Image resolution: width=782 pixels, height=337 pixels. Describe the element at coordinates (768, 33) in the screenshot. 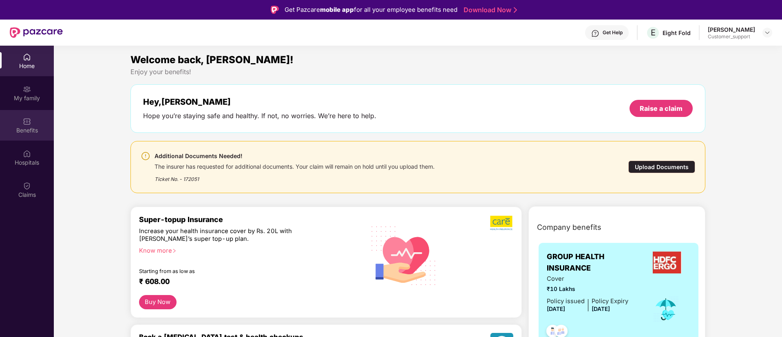

I see `img: svg+xml;base64,PHN2ZyBpZD0iRHJvcGRvd24tMzJ4MzIiIHhtbG5zPSJodHRwOi8vd3d3LnczLm9yZy8yMDAwL3N2ZyIgd2...` at that location.